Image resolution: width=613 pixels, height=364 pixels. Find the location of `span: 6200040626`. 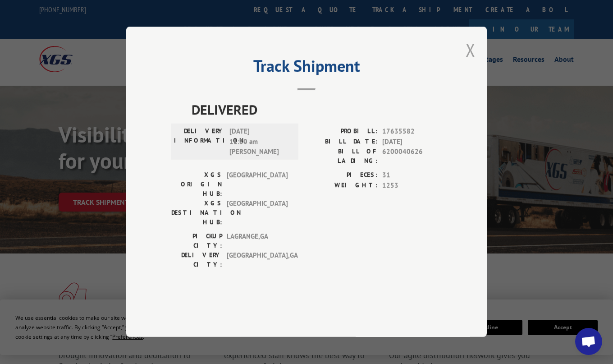

span: 6200040626 is located at coordinates (412, 157).